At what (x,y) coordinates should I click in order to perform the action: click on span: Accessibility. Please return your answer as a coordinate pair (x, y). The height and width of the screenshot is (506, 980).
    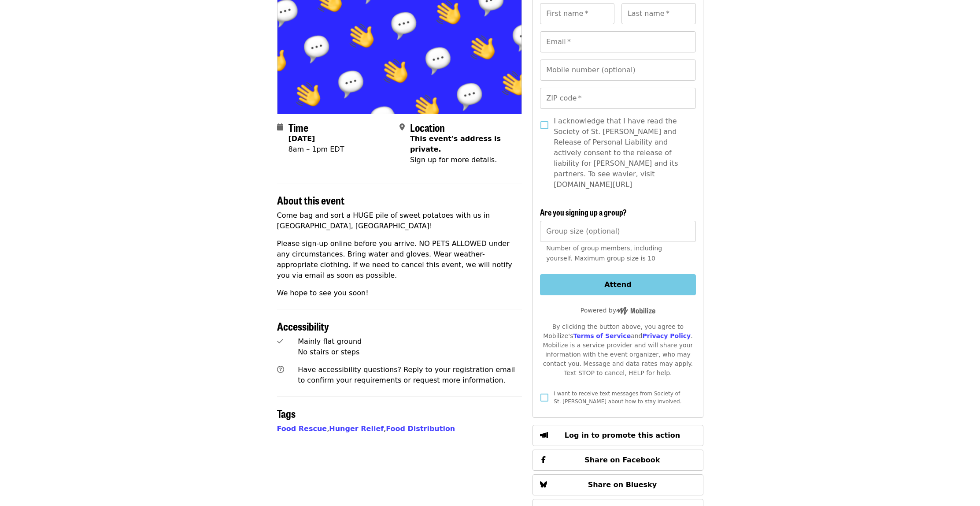
    Looking at the image, I should click on (304, 326).